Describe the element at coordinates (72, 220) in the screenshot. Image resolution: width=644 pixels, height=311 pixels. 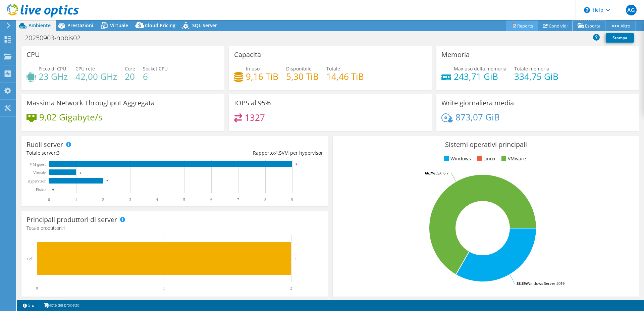
I see `h3: Principali produttori di server` at that location.